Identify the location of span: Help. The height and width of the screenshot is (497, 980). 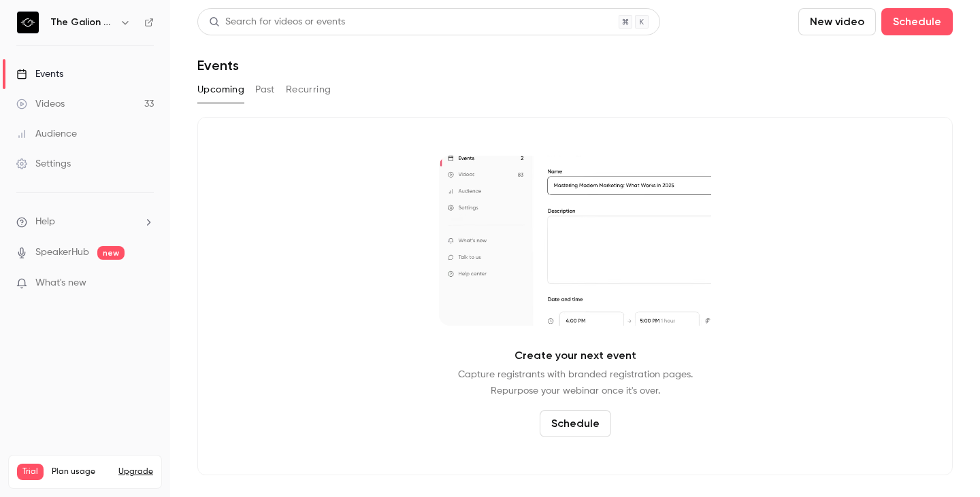
(45, 222).